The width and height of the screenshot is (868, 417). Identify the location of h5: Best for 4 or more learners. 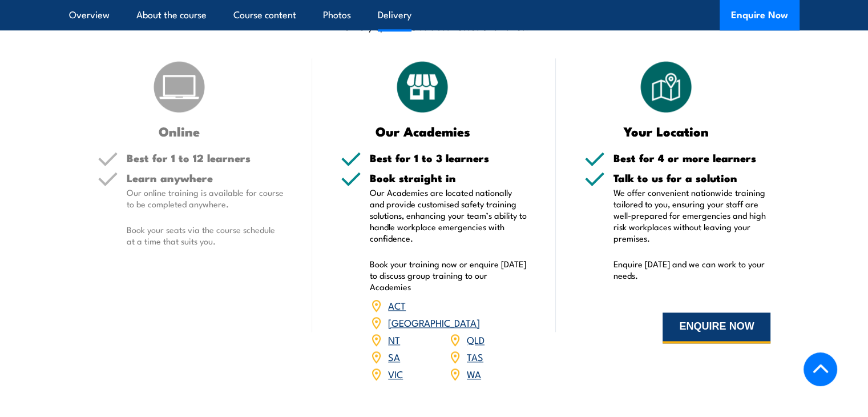
(692, 158).